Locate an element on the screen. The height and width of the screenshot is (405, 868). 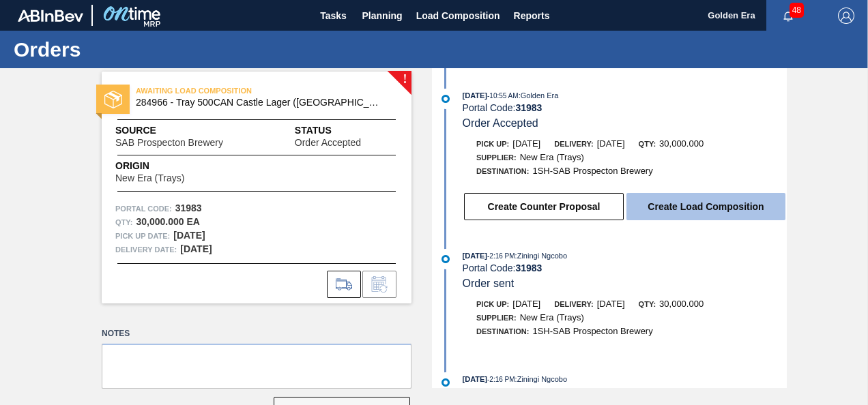
img: TNhmsLtSVTkK8tSr43FrP2fwEKptu5GPRR3wAAAABJRU5ErkJggg== is located at coordinates (50, 16).